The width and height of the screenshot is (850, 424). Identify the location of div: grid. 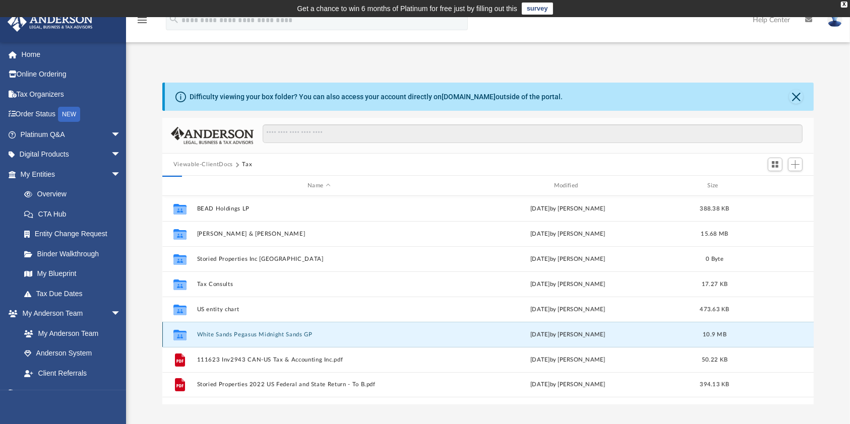
(488, 300).